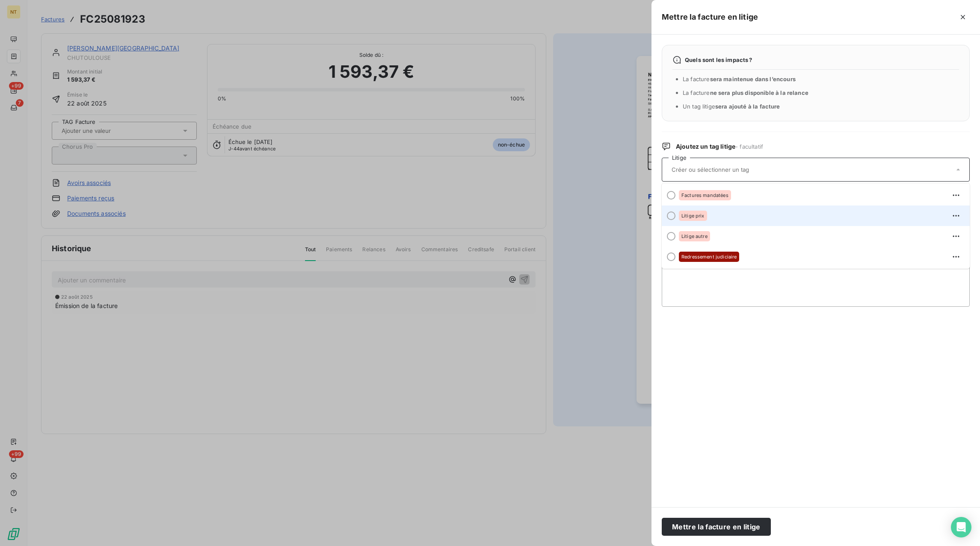  What do you see at coordinates (731, 106) in the screenshot?
I see `span: Un tag litige` at bounding box center [731, 106].